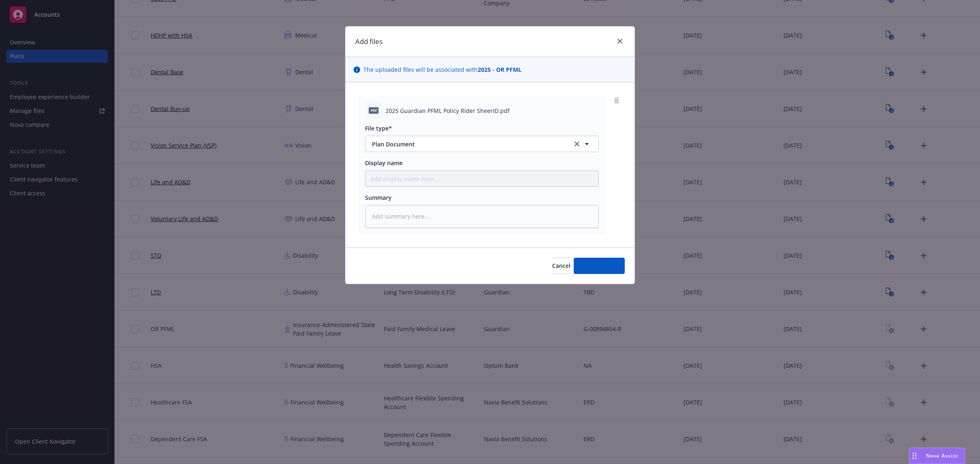 The width and height of the screenshot is (980, 464). Describe the element at coordinates (561, 266) in the screenshot. I see `button: Cancel` at that location.